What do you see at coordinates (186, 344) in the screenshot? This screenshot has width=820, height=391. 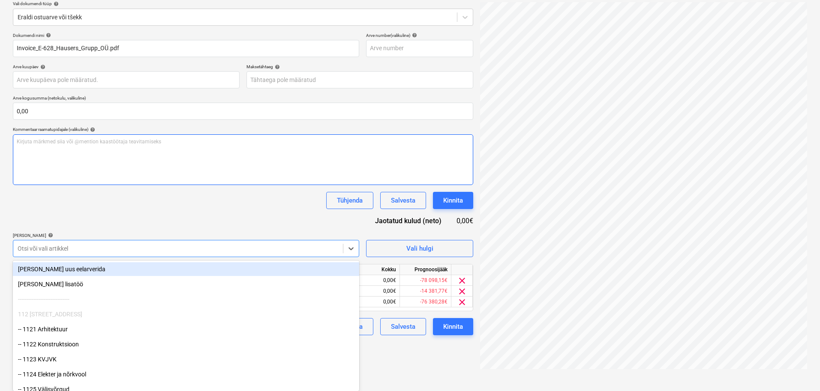 I see `div: -- 1122 Konstruktsioon` at bounding box center [186, 344].